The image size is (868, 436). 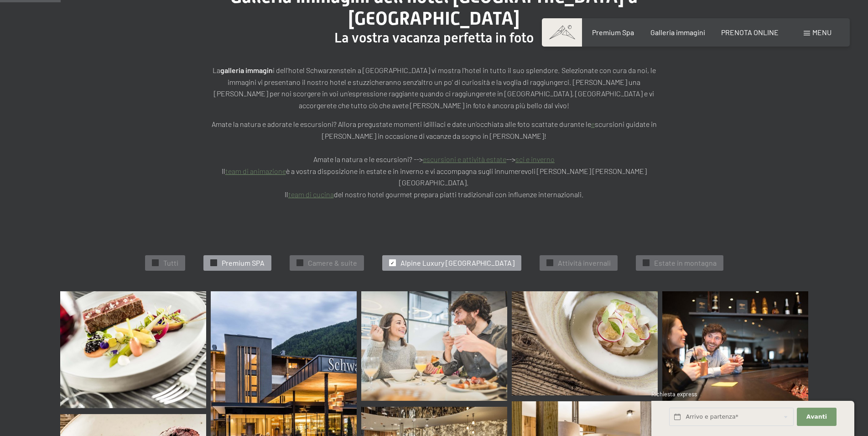 What do you see at coordinates (817, 417) in the screenshot?
I see `button: Avanti` at bounding box center [817, 417].